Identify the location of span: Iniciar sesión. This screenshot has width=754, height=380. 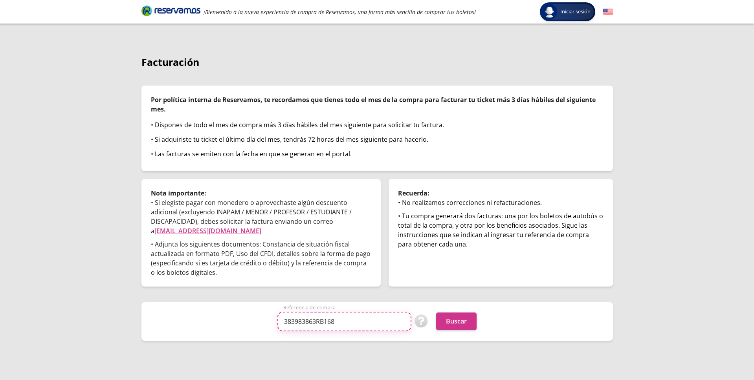
(575, 12).